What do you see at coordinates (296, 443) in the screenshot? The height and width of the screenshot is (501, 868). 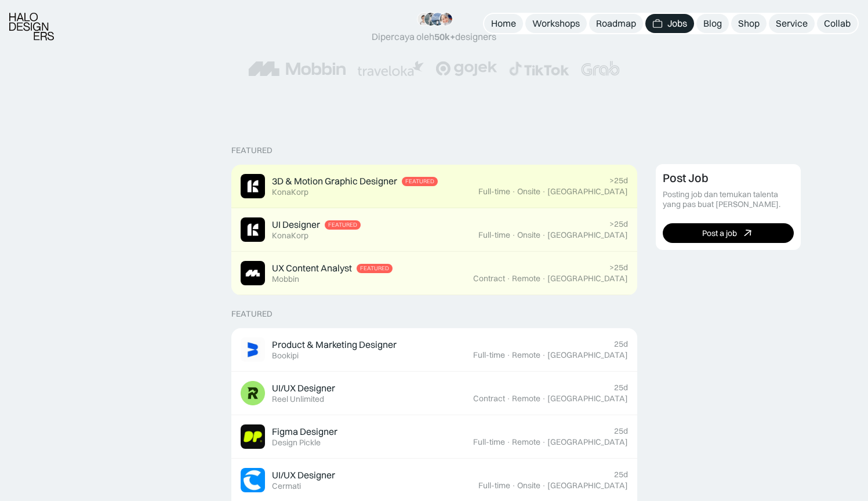 I see `div: Design Pickle` at bounding box center [296, 443].